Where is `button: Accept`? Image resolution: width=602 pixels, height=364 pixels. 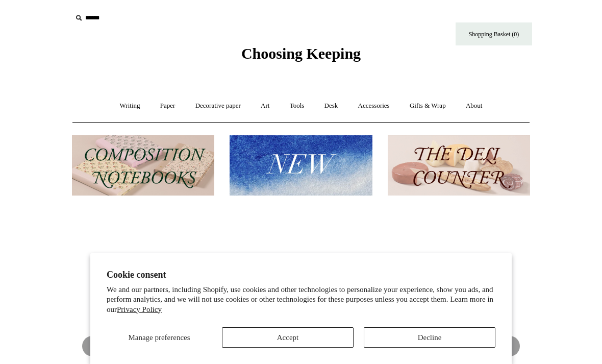
button: Accept is located at coordinates (288, 337).